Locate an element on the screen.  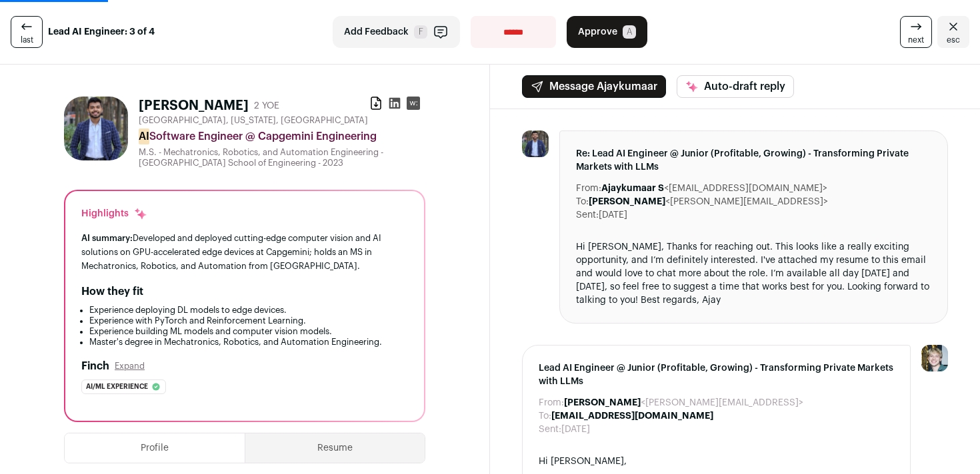
button: Expand is located at coordinates (129, 367).